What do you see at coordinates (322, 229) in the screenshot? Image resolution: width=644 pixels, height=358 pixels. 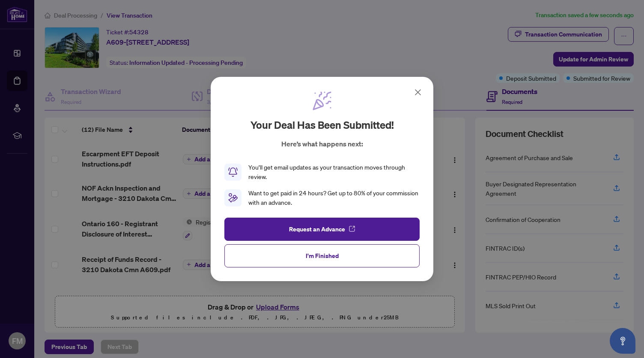 I see `a: Request an Advance` at bounding box center [322, 229].